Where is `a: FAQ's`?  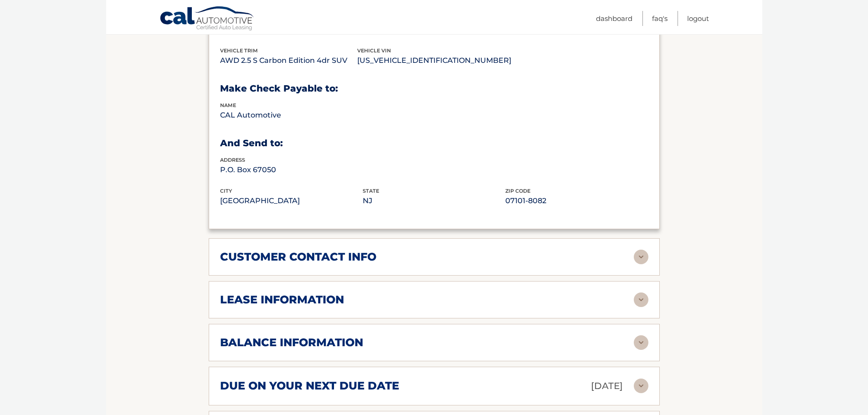
a: FAQ's is located at coordinates (660, 18).